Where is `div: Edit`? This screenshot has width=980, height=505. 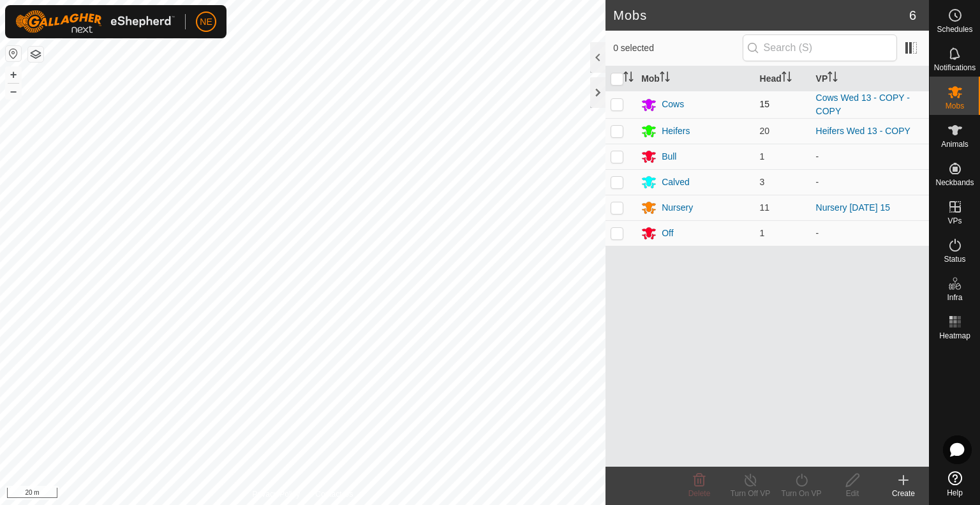 div: Edit is located at coordinates (852, 493).